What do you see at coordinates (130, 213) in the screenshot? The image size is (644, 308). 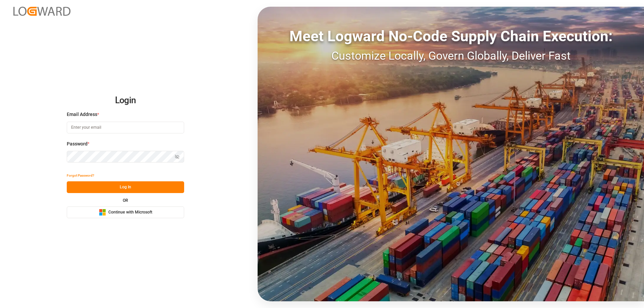 I see `span: Continue with Microsoft` at bounding box center [130, 213].